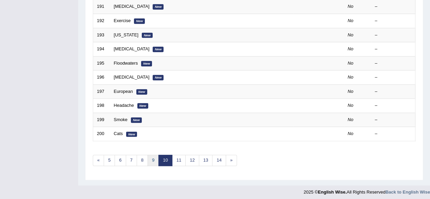 The width and height of the screenshot is (430, 199). I want to click on a: Floodwaters, so click(126, 63).